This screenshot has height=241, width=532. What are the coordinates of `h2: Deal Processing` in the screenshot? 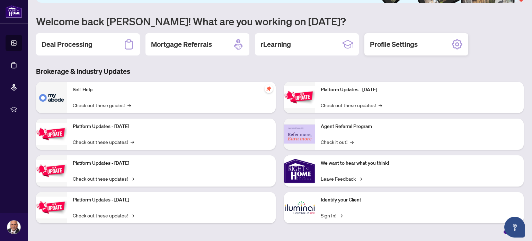 It's located at (67, 44).